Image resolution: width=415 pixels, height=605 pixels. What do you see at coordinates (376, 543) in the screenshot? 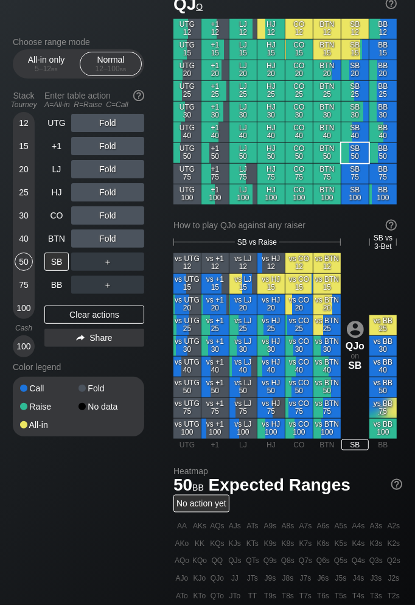
I see `div: K3s` at bounding box center [376, 543].